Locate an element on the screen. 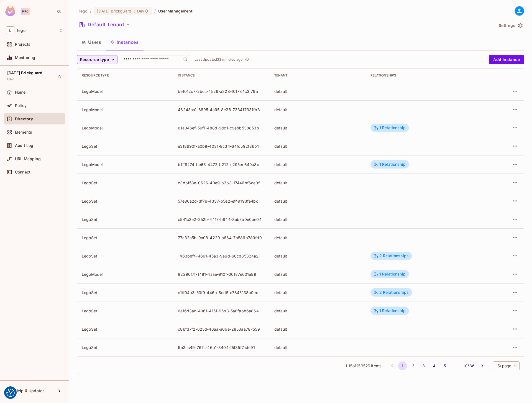 The width and height of the screenshot is (532, 403). span: Audit Log is located at coordinates (24, 146).